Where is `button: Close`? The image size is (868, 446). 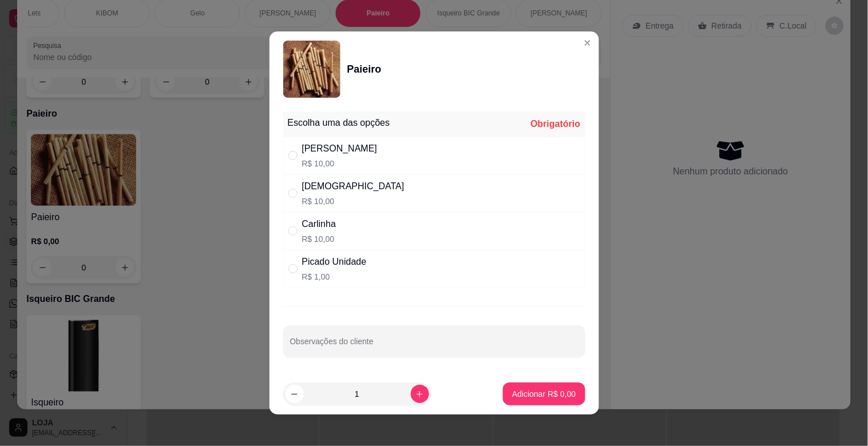 button: Close is located at coordinates (587, 43).